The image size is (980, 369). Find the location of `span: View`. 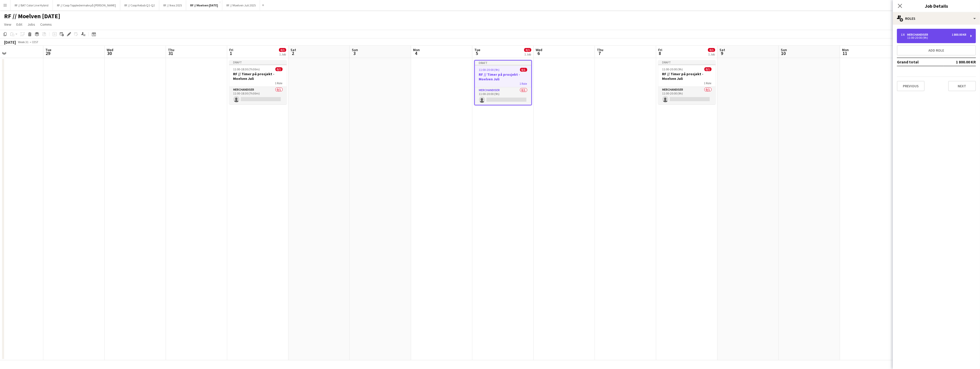

span: View is located at coordinates (7, 24).